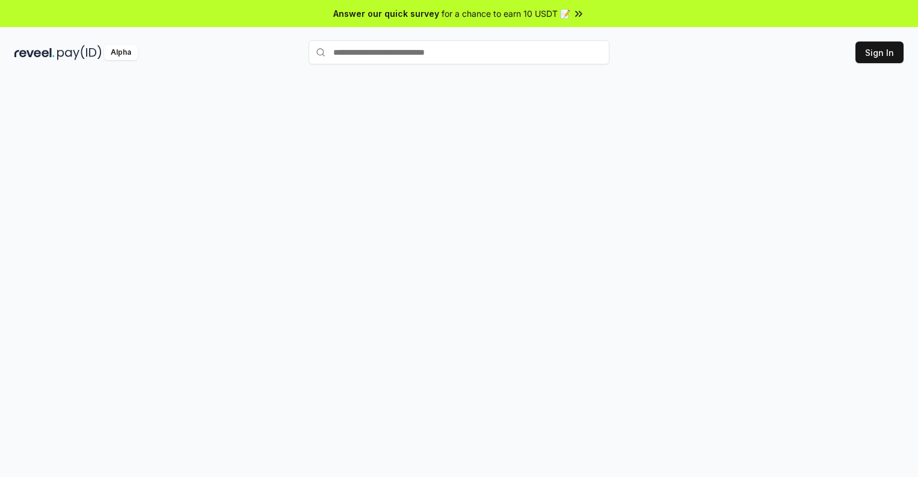 Image resolution: width=918 pixels, height=477 pixels. What do you see at coordinates (879, 52) in the screenshot?
I see `button: Sign In` at bounding box center [879, 52].